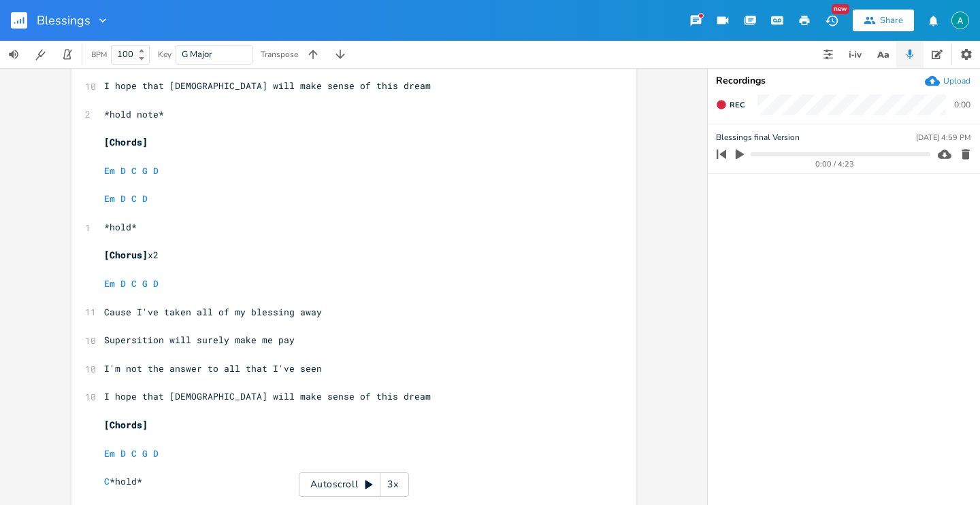  What do you see at coordinates (165, 54) in the screenshot?
I see `div: Key` at bounding box center [165, 54].